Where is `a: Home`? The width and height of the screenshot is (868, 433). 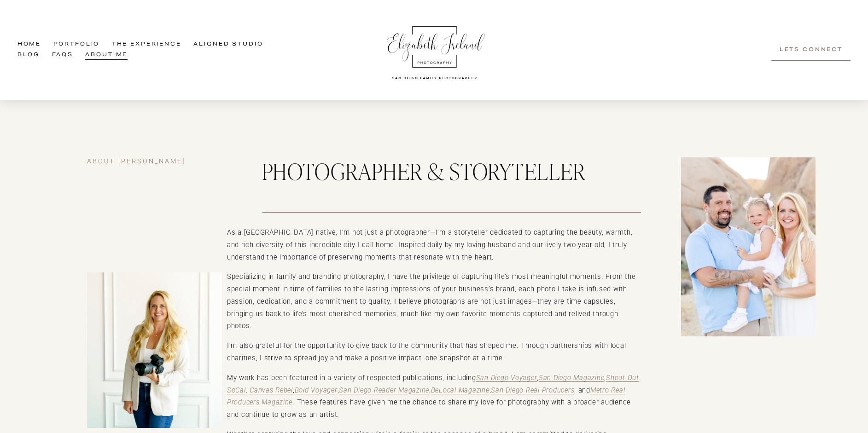 a: Home is located at coordinates (29, 44).